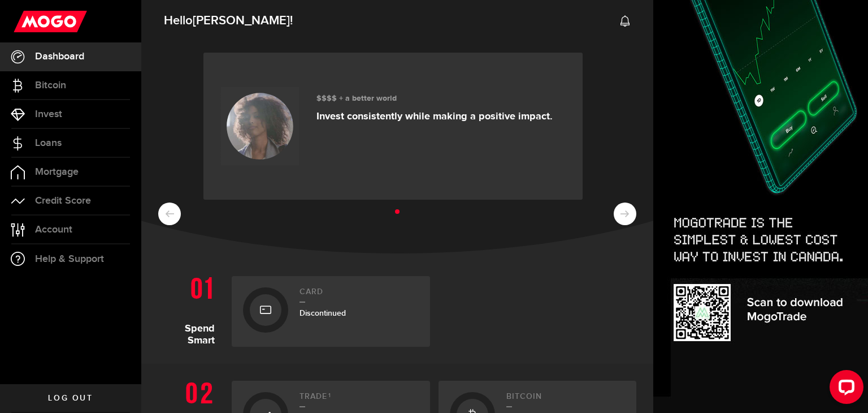 Image resolution: width=868 pixels, height=413 pixels. I want to click on a: $$$$ + a better world Invest consistently while making a positive impact., so click(393, 126).